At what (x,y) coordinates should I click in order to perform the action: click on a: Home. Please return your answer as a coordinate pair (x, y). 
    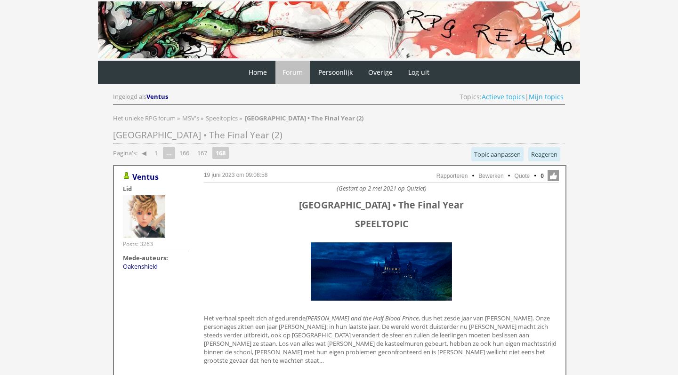
    Looking at the image, I should click on (257, 72).